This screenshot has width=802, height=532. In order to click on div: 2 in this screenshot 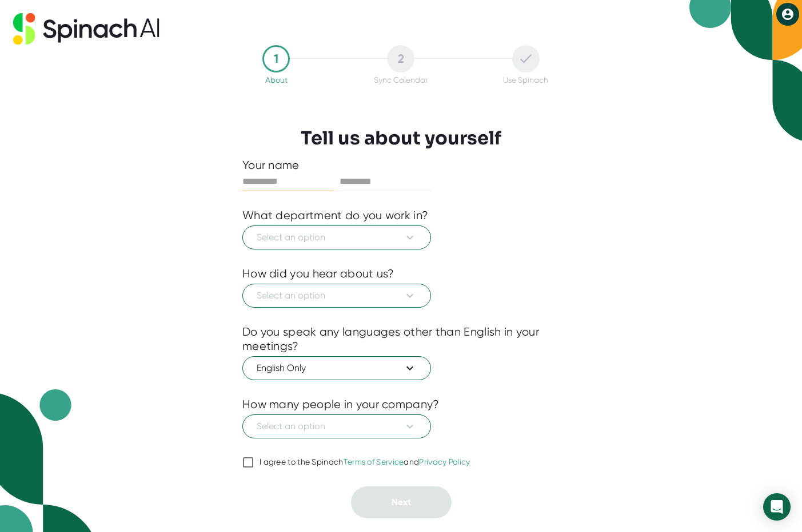, I will do `click(401, 59)`.